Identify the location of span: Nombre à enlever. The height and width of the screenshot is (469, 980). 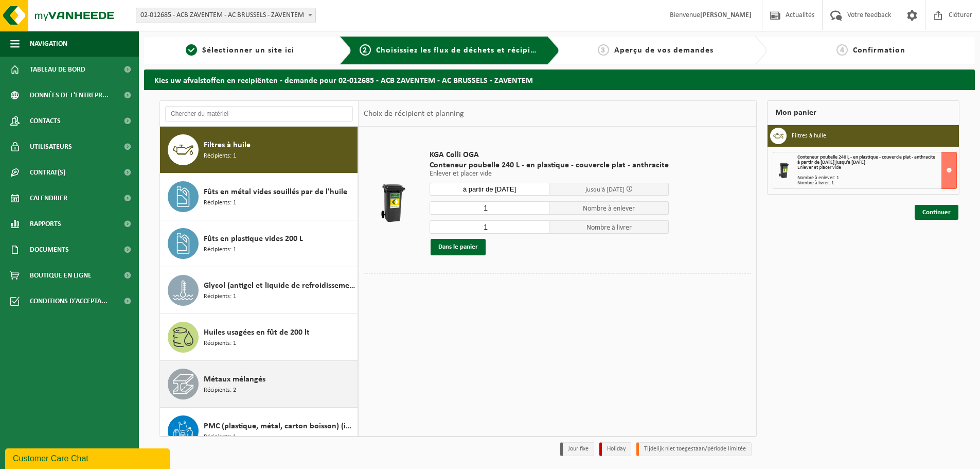
(610, 208).